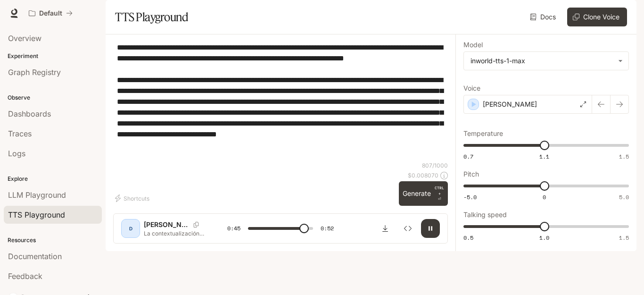 The image size is (644, 295). Describe the element at coordinates (408, 228) in the screenshot. I see `button: Inspect` at that location.